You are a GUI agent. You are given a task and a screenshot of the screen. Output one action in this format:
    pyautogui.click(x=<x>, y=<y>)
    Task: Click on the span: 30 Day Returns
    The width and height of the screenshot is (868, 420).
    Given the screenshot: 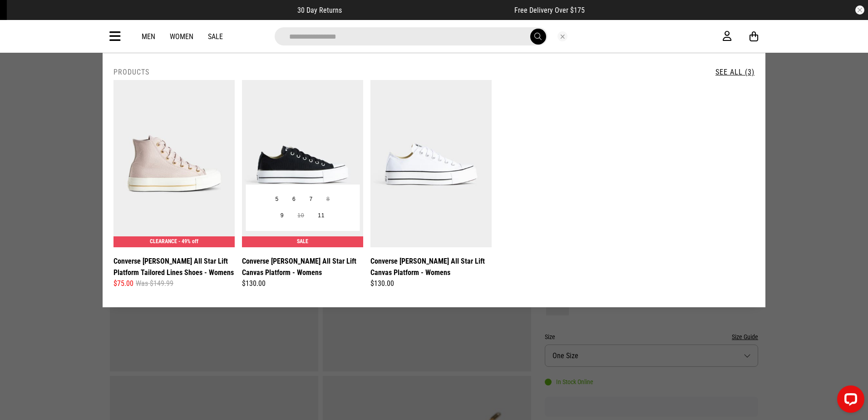 What is the action you would take?
    pyautogui.click(x=319, y=10)
    